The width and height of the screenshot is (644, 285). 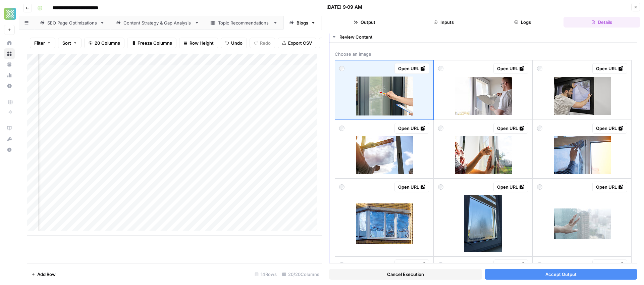 I want to click on span: Freeze Columns, so click(x=155, y=43).